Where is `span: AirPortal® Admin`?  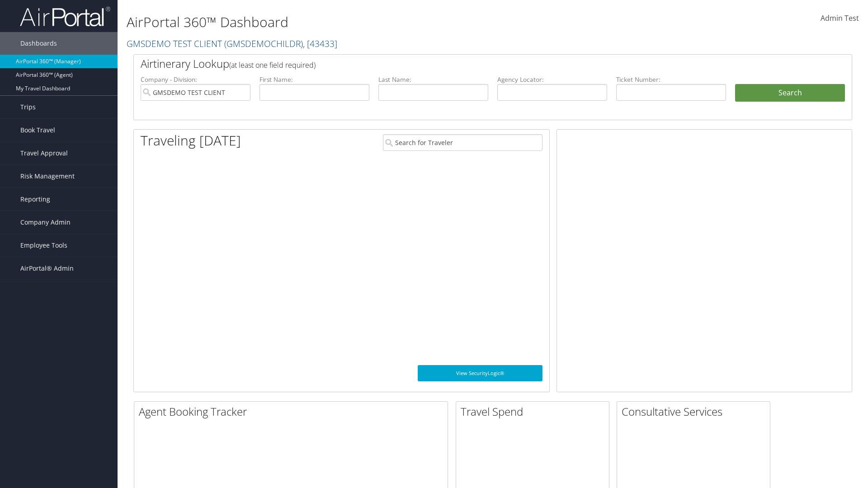
span: AirPortal® Admin is located at coordinates (46, 269).